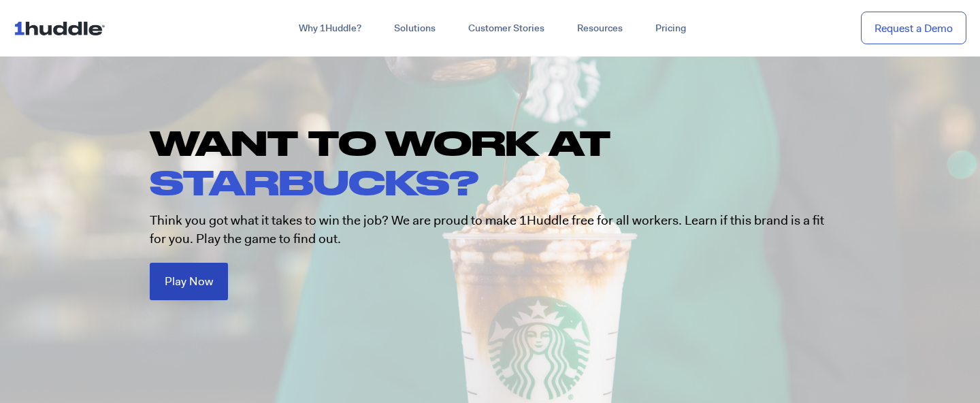  I want to click on span: Play Now, so click(189, 282).